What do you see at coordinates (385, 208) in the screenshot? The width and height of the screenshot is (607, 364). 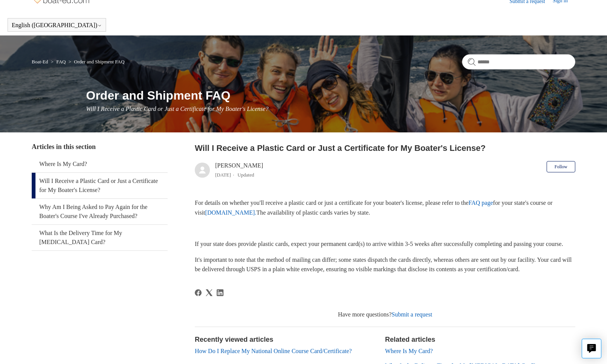 I see `p: For details on whether you'll receive a plastic card or just a certificate for your boater's lice...` at bounding box center [385, 208].